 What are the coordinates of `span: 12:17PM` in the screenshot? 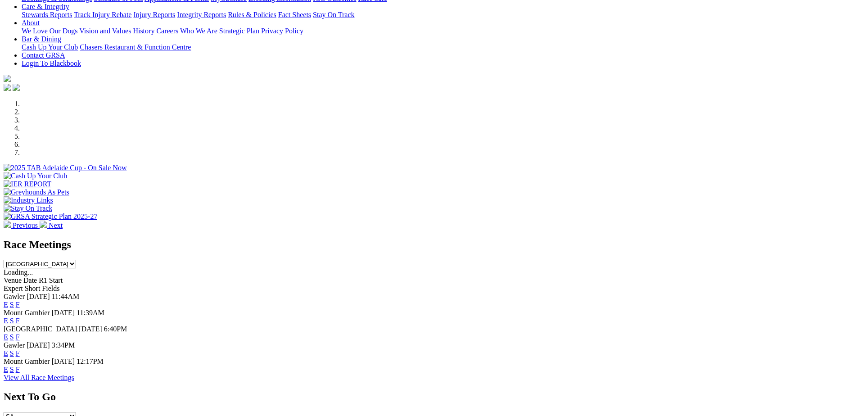 It's located at (90, 361).